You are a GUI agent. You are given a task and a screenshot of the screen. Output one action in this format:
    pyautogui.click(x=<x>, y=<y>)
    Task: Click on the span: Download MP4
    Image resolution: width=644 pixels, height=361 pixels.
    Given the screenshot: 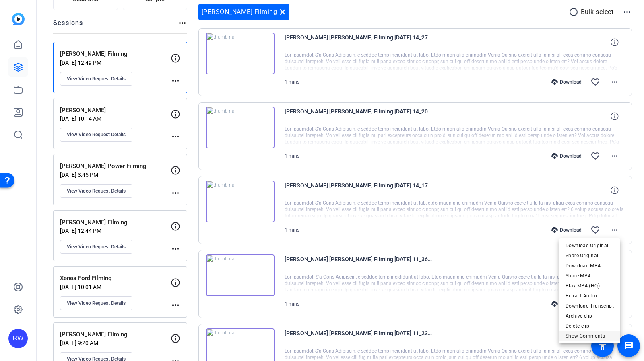 What is the action you would take?
    pyautogui.click(x=590, y=266)
    